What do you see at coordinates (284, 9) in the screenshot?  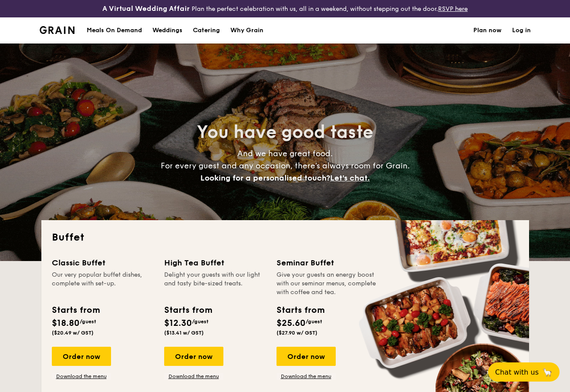 I see `div: Plan the perfect celebration with us, all in a weekend, without stepping out the door.` at bounding box center [284, 9].